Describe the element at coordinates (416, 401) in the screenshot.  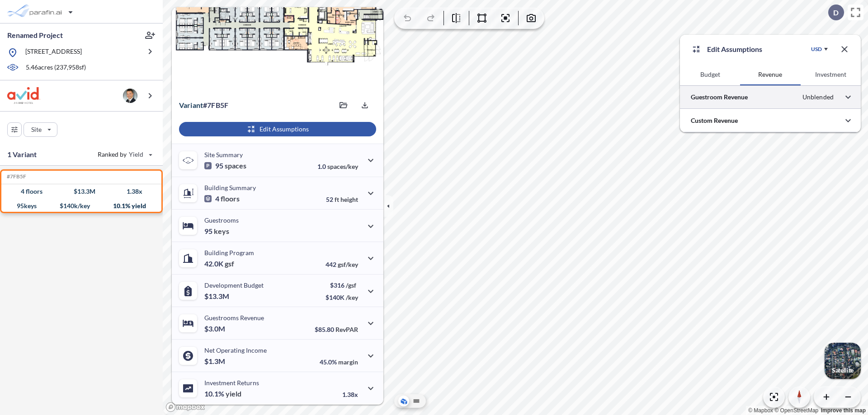
I see `button: Site Plan` at that location.